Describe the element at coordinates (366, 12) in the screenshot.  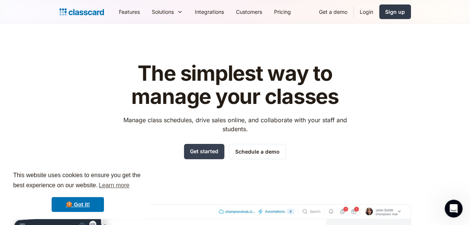
I see `a: Login` at that location.